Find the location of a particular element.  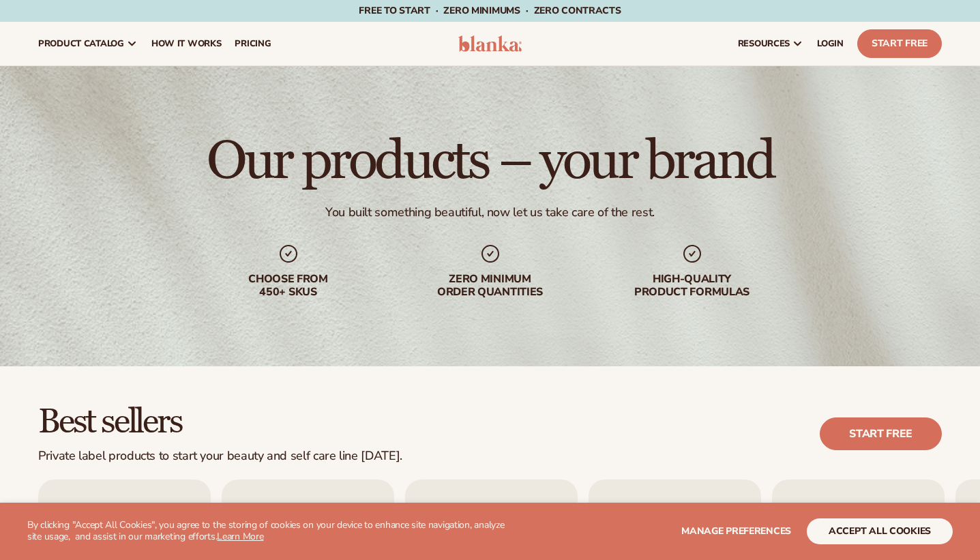

img: logo is located at coordinates (491, 44).